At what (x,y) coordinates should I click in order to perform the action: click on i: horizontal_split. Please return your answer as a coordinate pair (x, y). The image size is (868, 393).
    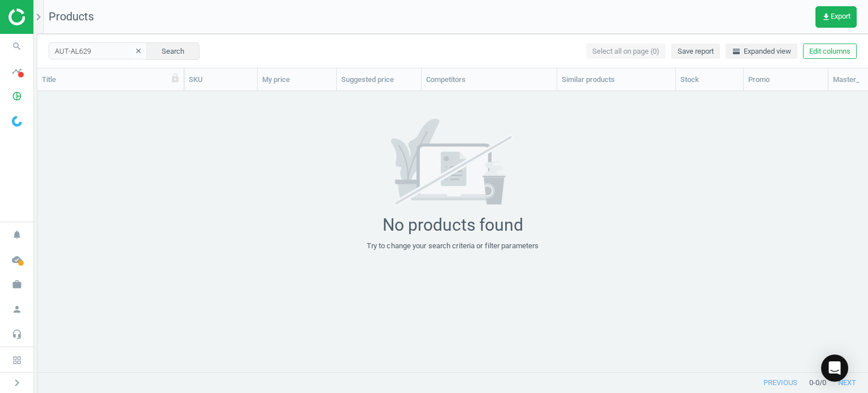
    Looking at the image, I should click on (736, 51).